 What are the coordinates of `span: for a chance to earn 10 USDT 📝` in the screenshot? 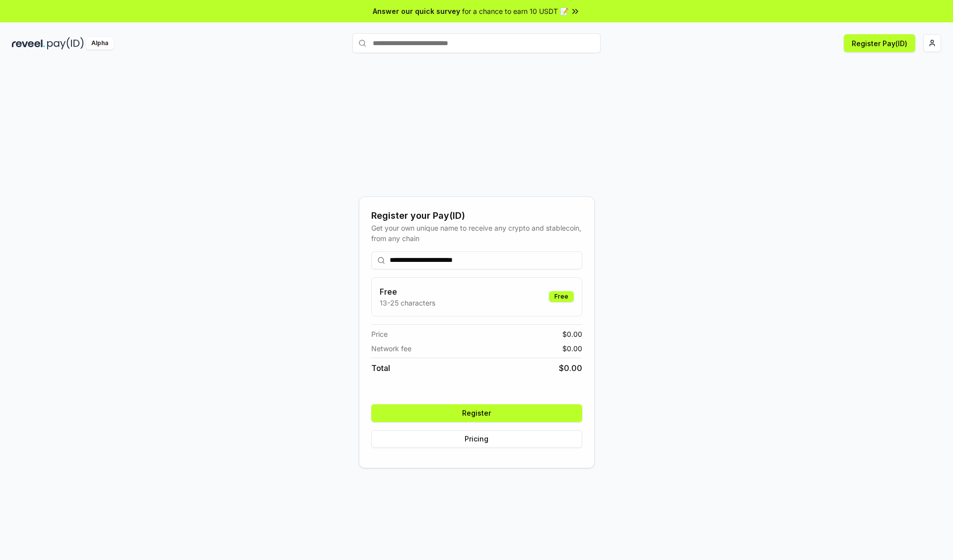 It's located at (516, 11).